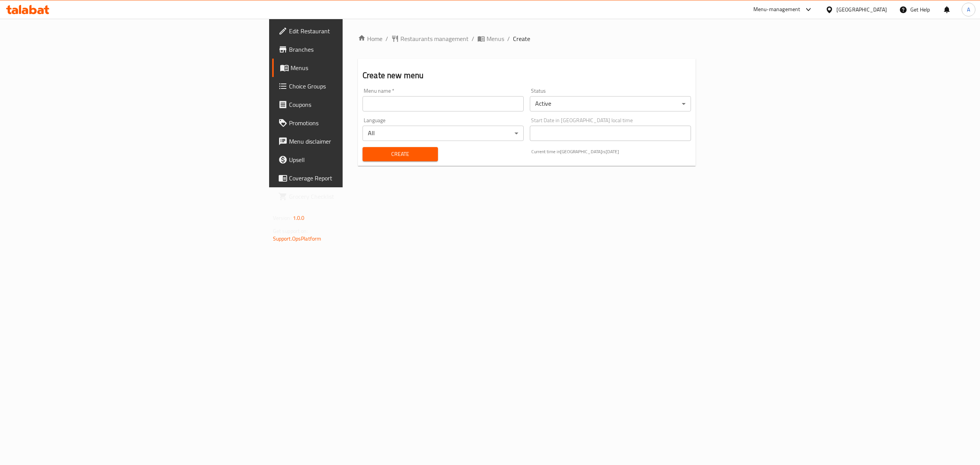  I want to click on span: Version:, so click(282, 218).